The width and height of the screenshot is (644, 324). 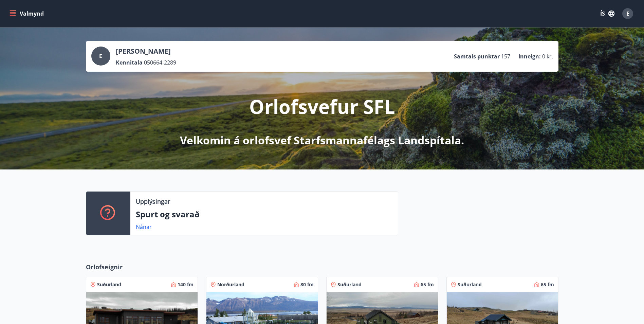 I want to click on p: Samtals punktar, so click(x=477, y=56).